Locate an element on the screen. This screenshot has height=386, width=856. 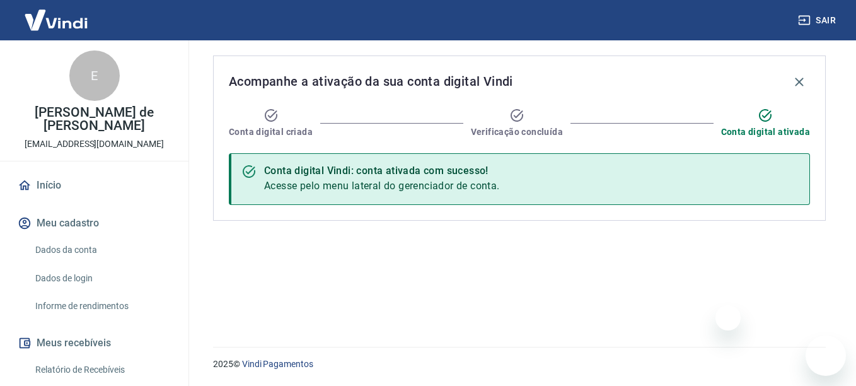
p: 2025 © is located at coordinates (520, 364).